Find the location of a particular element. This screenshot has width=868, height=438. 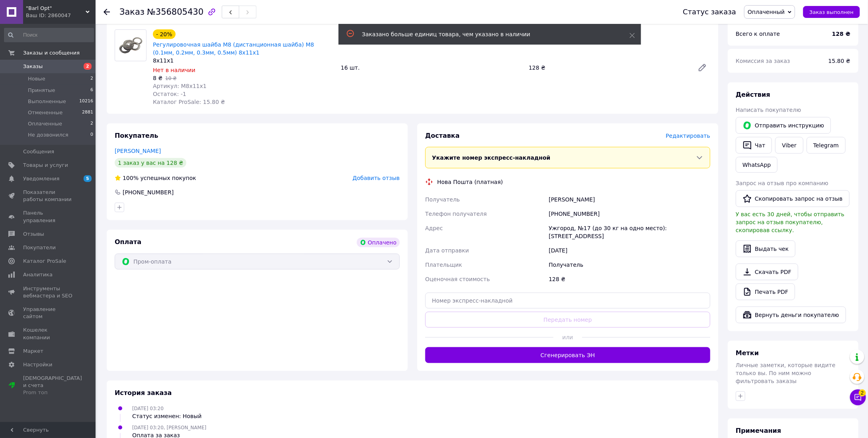

span: Аналитика is located at coordinates (38, 275).